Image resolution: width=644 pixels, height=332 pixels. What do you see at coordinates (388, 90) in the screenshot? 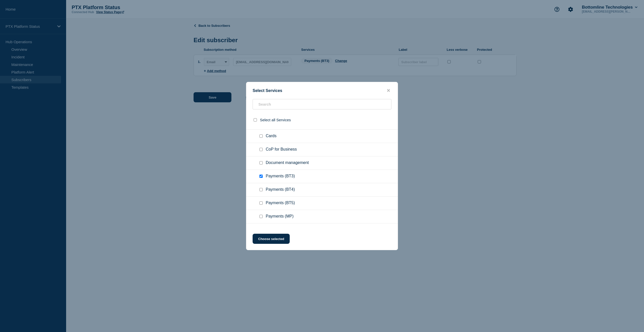
I see `button: close button` at bounding box center [388, 90].